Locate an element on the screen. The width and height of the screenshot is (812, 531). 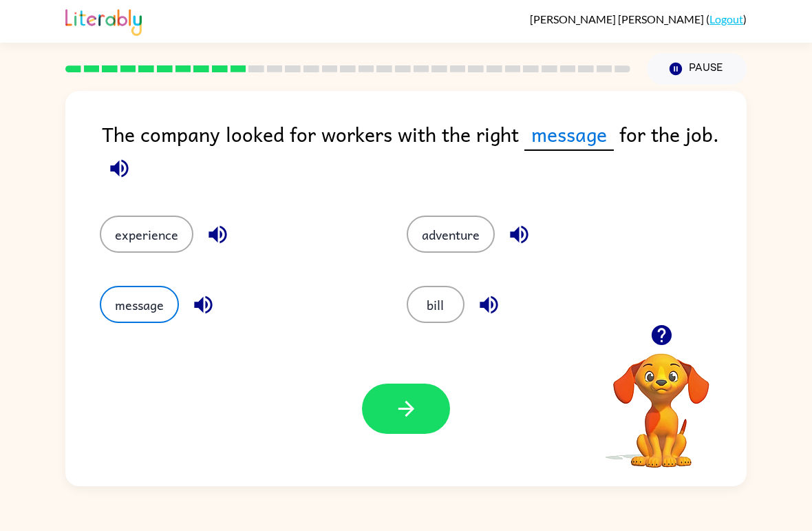
button: message is located at coordinates (139, 304).